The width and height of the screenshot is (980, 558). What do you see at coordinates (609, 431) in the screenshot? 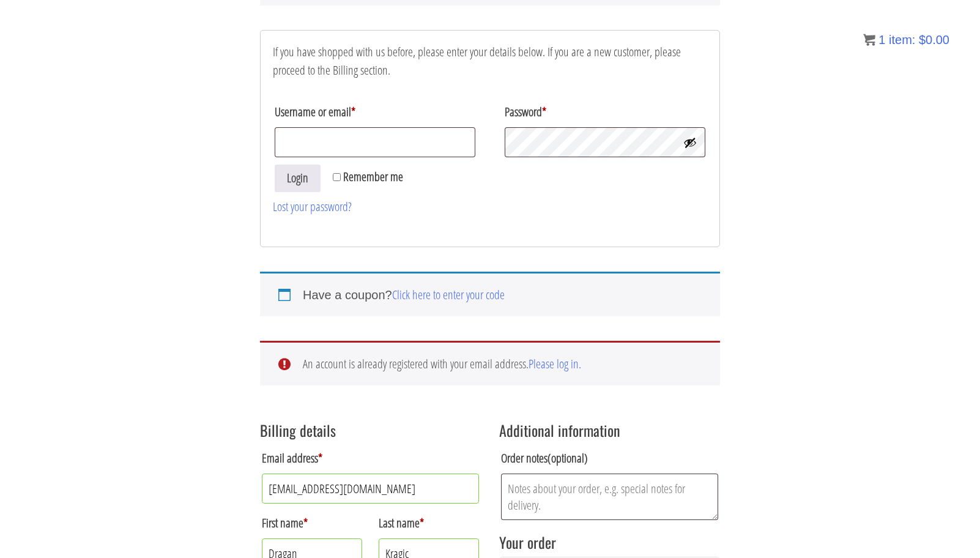
I see `h3: Additional information` at bounding box center [609, 431].